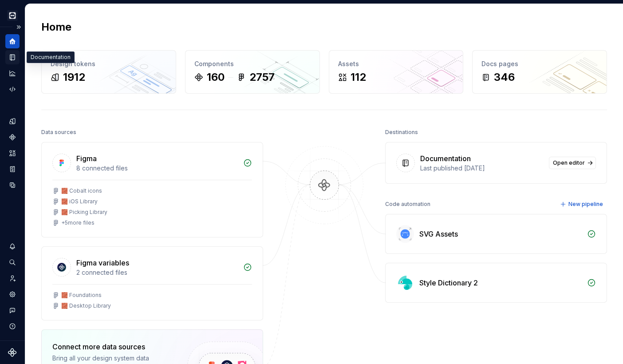 The height and width of the screenshot is (364, 623). What do you see at coordinates (77, 223) in the screenshot?
I see `div: + 5 more files` at bounding box center [77, 223].